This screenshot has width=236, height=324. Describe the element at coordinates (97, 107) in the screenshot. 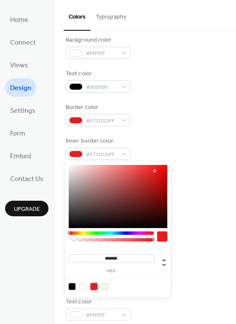

I see `div: Border color` at that location.